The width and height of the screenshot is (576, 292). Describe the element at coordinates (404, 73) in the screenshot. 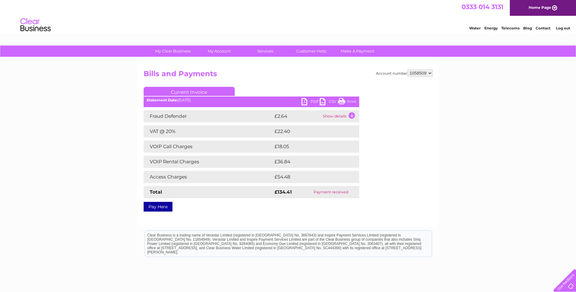

I see `div: Account number` at that location.